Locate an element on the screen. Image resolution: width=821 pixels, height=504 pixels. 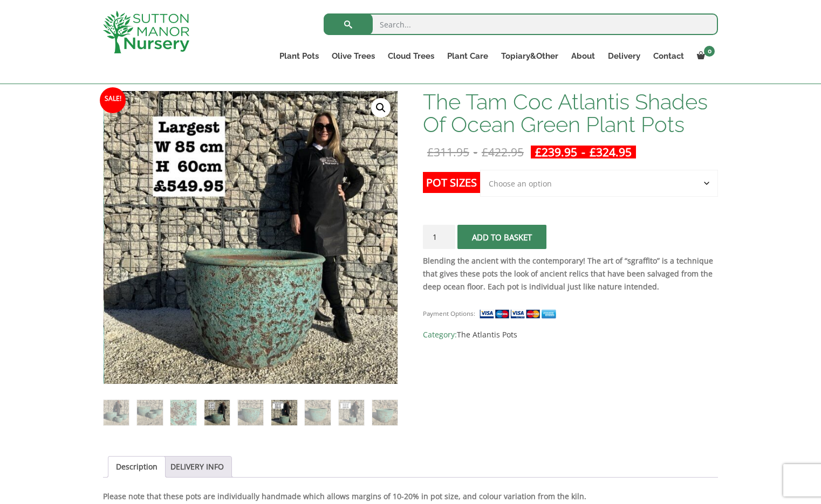
img: The Tam Coc Atlantis Shades Of Ocean Green Plant Pots - Image 7 is located at coordinates (317, 412).